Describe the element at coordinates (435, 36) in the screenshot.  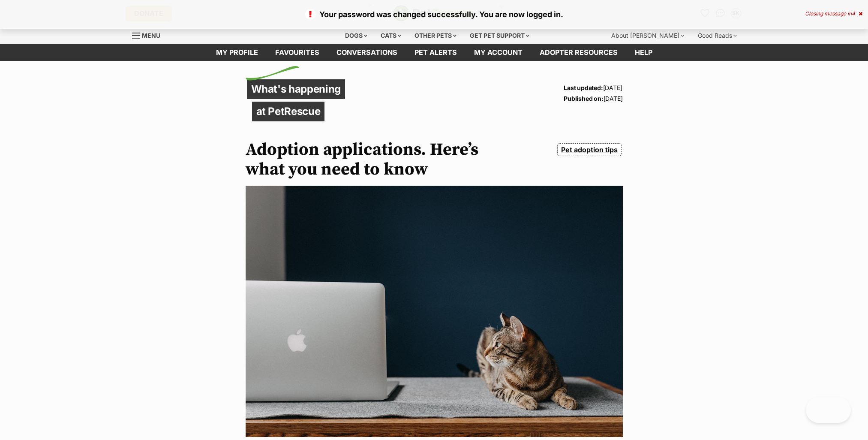
I see `div: Other pets` at that location.